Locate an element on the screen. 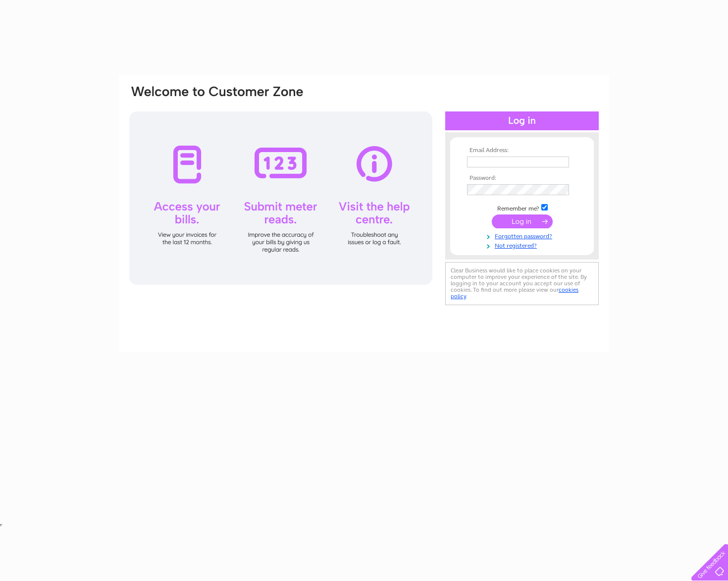 Image resolution: width=728 pixels, height=581 pixels. a: Not registered? is located at coordinates (523, 245).